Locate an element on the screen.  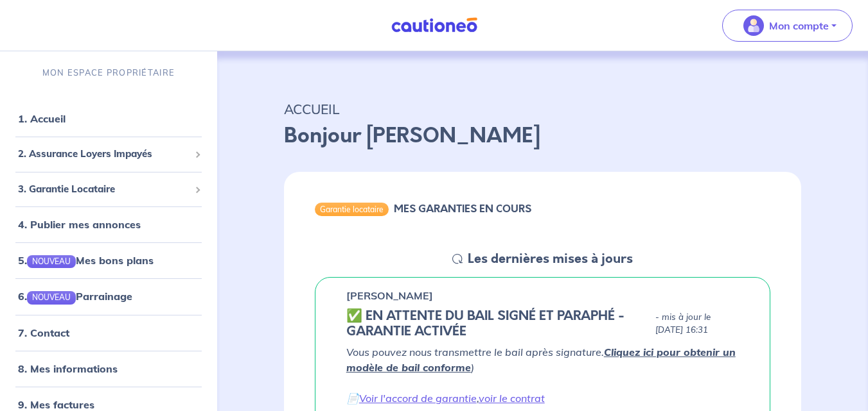
span: 3. Garantie Locataire is located at coordinates (103, 189).